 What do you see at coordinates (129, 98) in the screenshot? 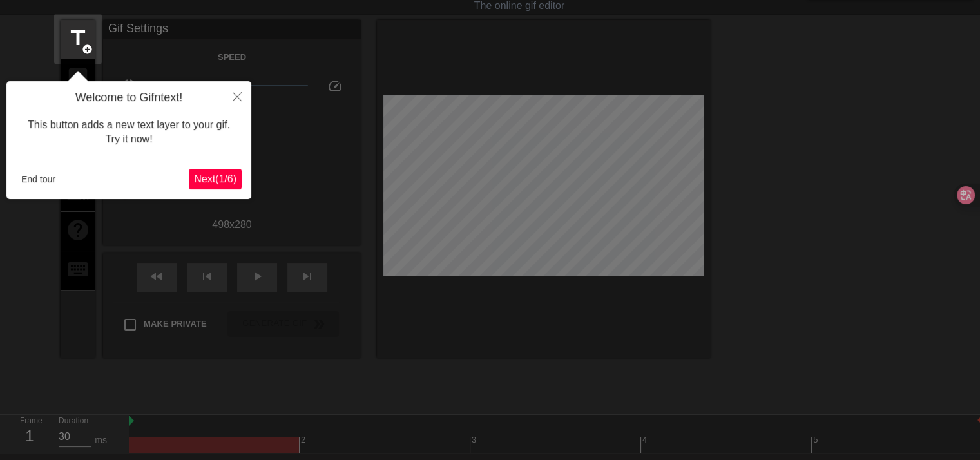
I see `h4: Welcome to Gifntext!` at bounding box center [129, 98].